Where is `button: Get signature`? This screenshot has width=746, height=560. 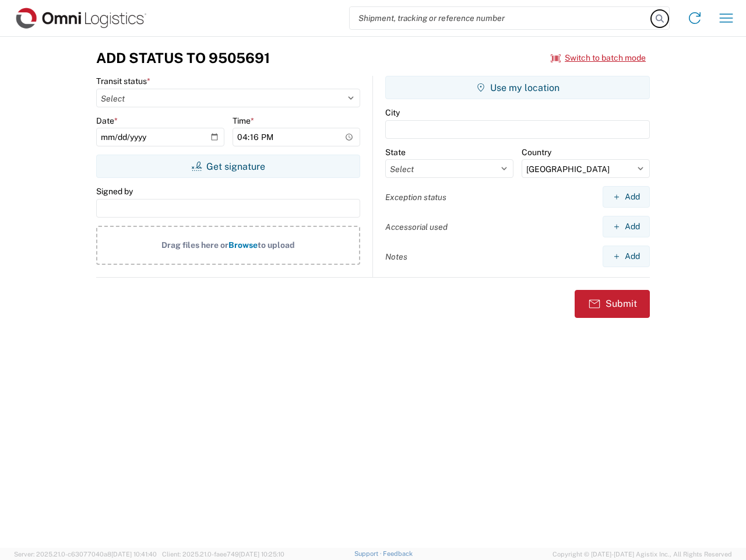
button: Get signature is located at coordinates (228, 167).